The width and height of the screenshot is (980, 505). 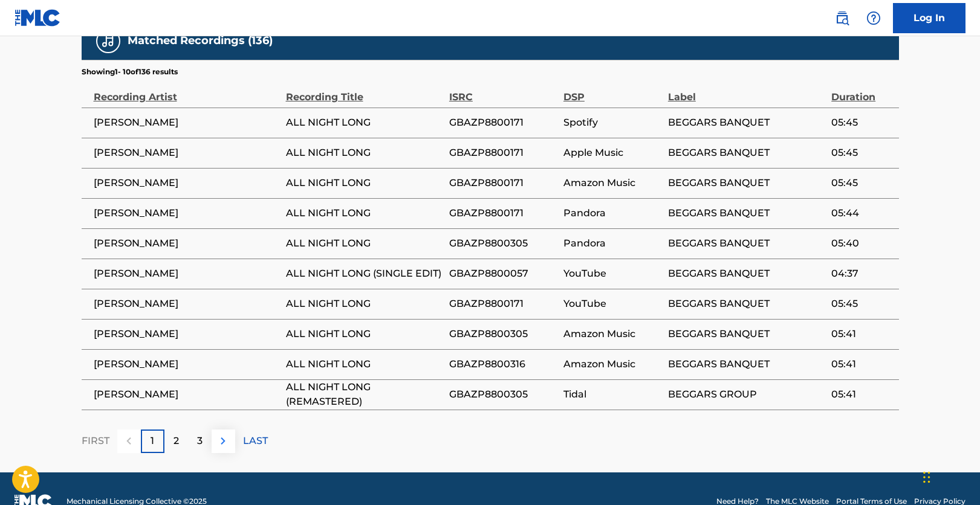 What do you see at coordinates (862, 91) in the screenshot?
I see `div: Duration` at bounding box center [862, 91].